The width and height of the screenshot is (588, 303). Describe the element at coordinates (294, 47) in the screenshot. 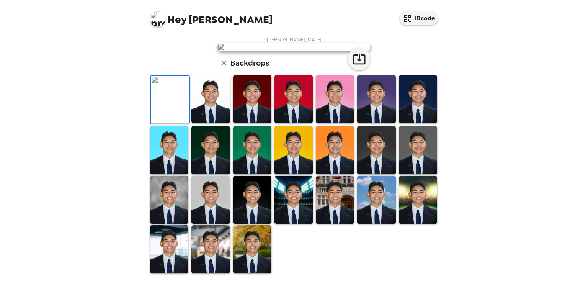

I see `img: user` at that location.